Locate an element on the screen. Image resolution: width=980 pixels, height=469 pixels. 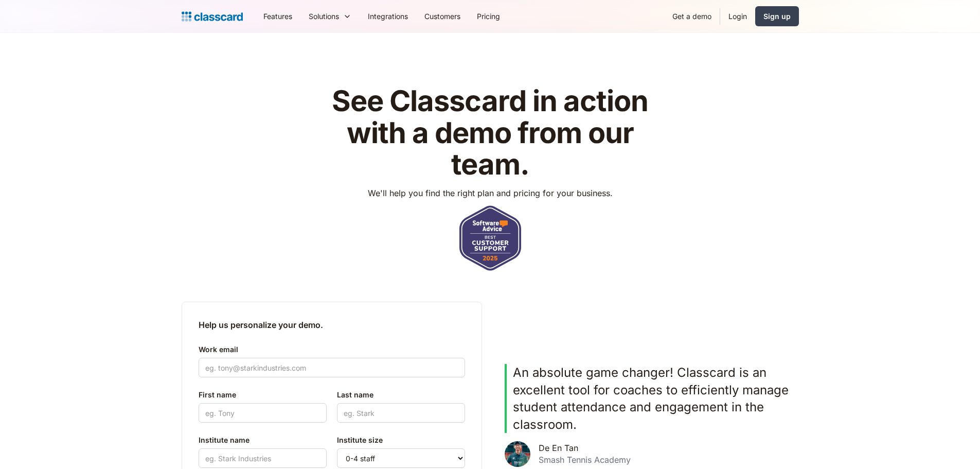
a: Login is located at coordinates (738, 16).